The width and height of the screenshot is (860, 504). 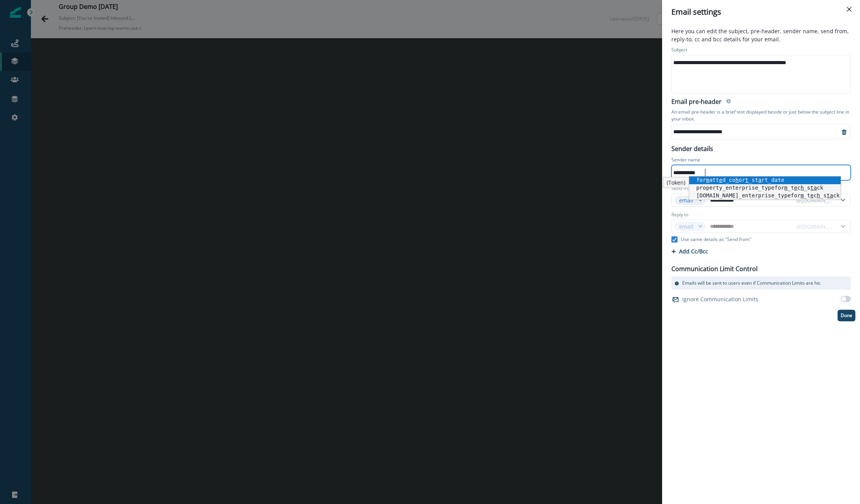 I want to click on div: email, so click(x=686, y=200).